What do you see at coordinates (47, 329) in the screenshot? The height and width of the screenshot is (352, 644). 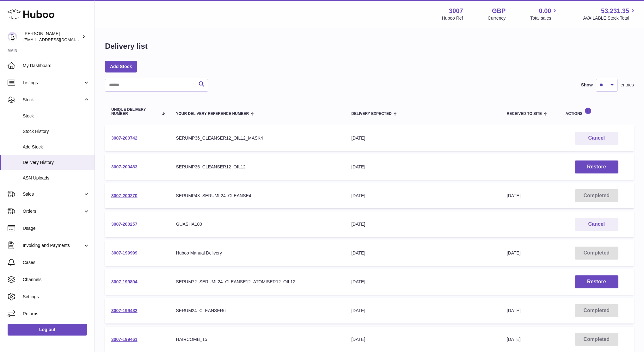 I see `a: Log out` at bounding box center [47, 329].